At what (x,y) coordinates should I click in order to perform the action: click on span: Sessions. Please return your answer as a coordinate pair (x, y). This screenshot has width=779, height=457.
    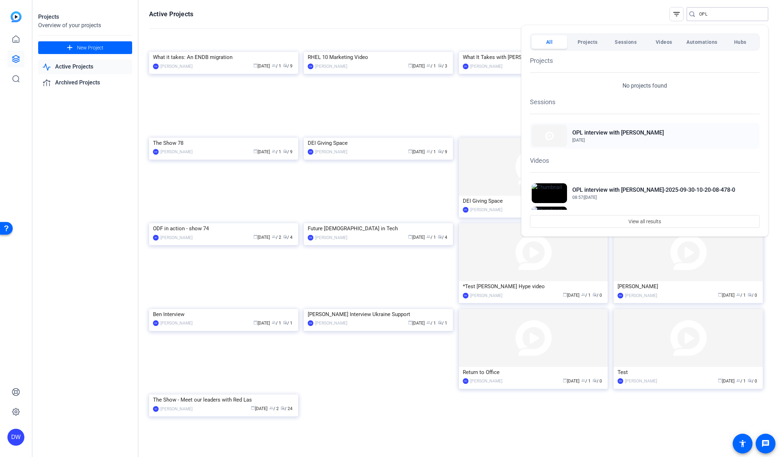
    Looking at the image, I should click on (625, 42).